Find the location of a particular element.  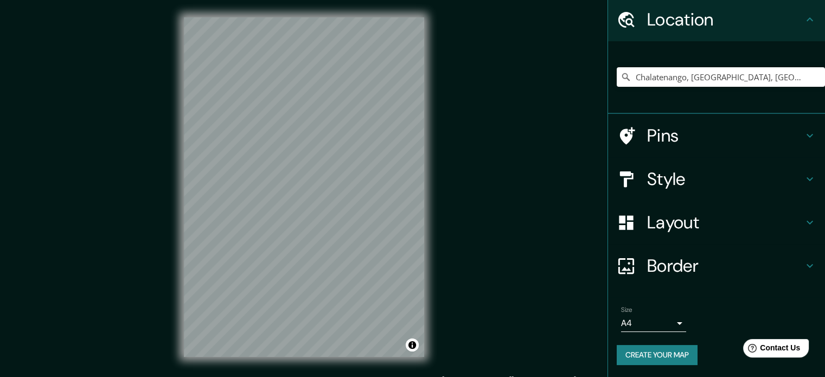

canvas: Map is located at coordinates (304, 187).